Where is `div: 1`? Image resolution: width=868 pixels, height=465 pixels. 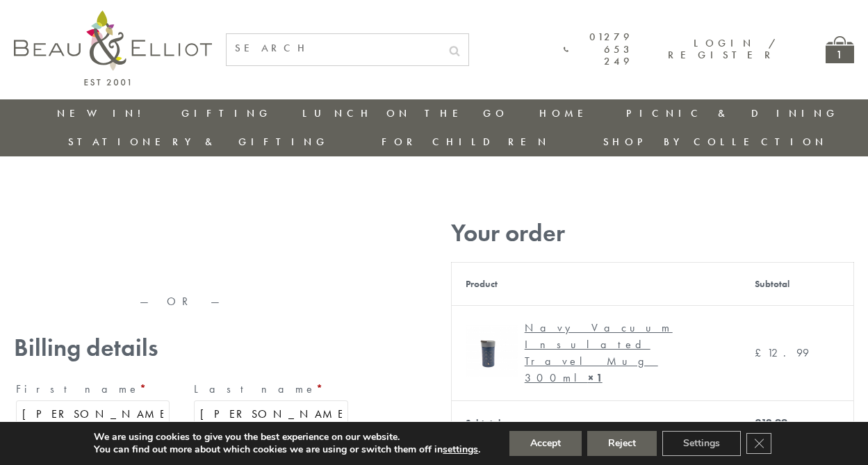
div: 1 is located at coordinates (839, 49).